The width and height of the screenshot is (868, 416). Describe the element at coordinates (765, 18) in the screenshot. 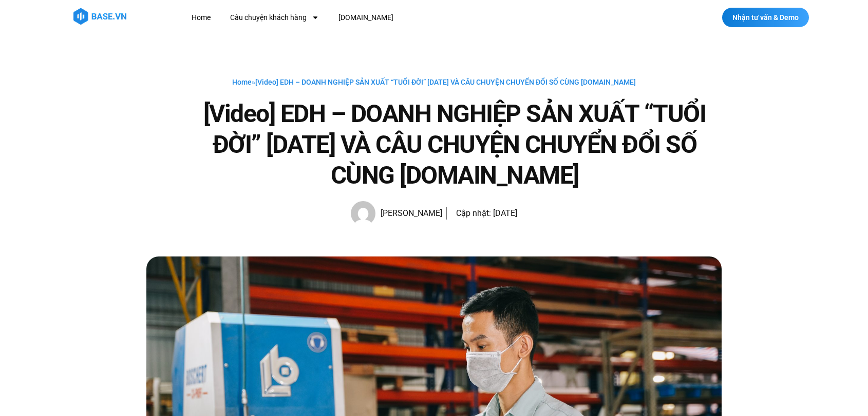

I see `a: Nhận tư vấn & Demo` at that location.